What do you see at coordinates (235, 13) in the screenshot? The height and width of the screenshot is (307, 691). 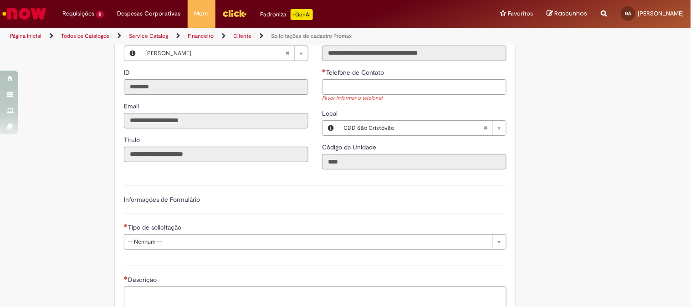 I see `img: click_logo_yellow_360x200.png` at bounding box center [235, 13].